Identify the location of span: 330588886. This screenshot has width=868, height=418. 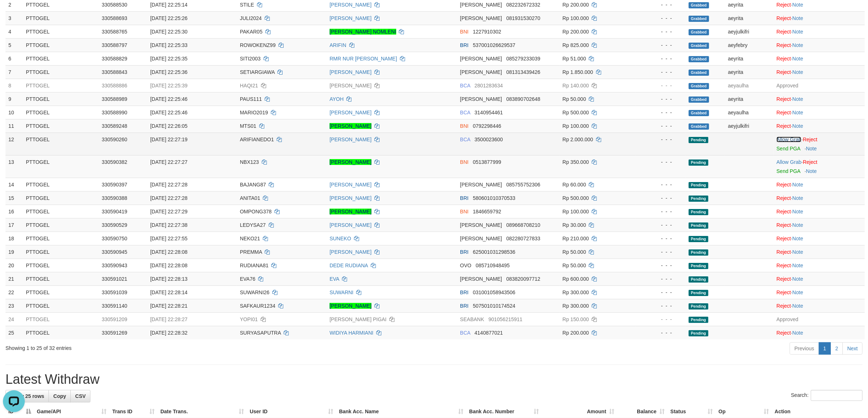
(114, 86).